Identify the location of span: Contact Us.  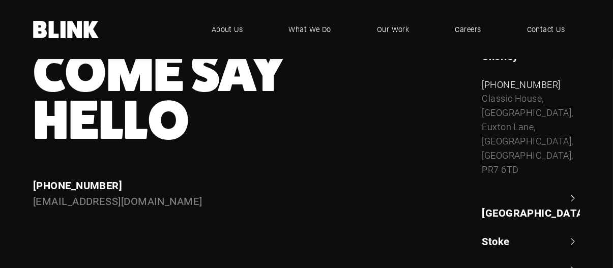
(546, 30).